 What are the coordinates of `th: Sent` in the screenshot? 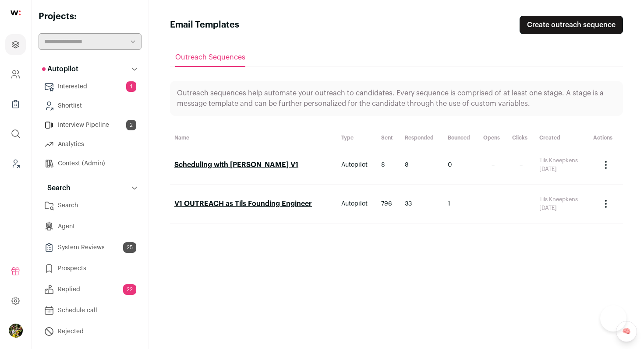 It's located at (389, 138).